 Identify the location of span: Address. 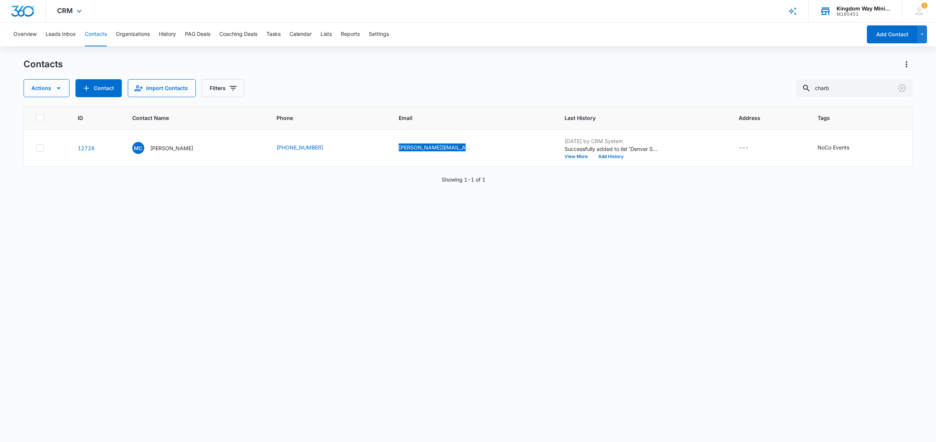
(764, 118).